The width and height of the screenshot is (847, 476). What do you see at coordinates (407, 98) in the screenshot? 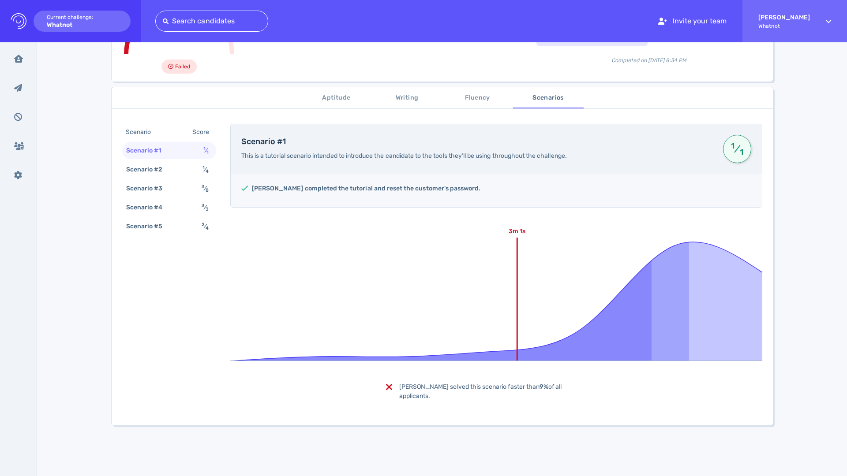
I see `span: Writing` at bounding box center [407, 98].